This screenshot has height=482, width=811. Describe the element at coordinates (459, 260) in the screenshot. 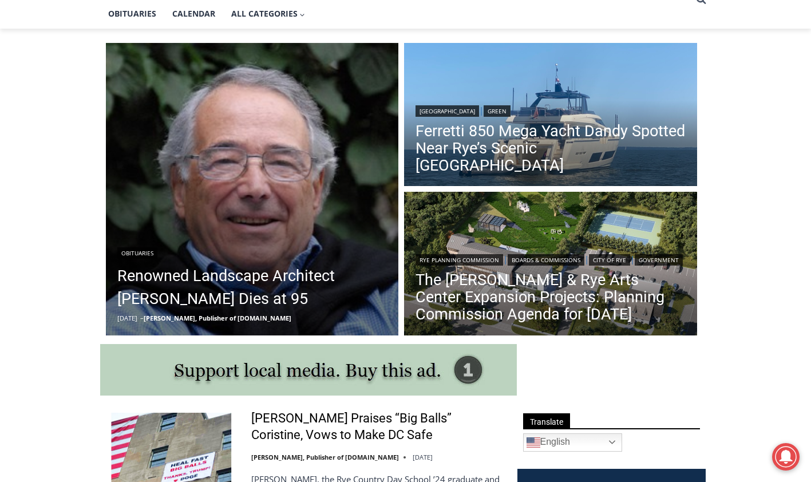

I see `a: Rye Planning Commission` at that location.